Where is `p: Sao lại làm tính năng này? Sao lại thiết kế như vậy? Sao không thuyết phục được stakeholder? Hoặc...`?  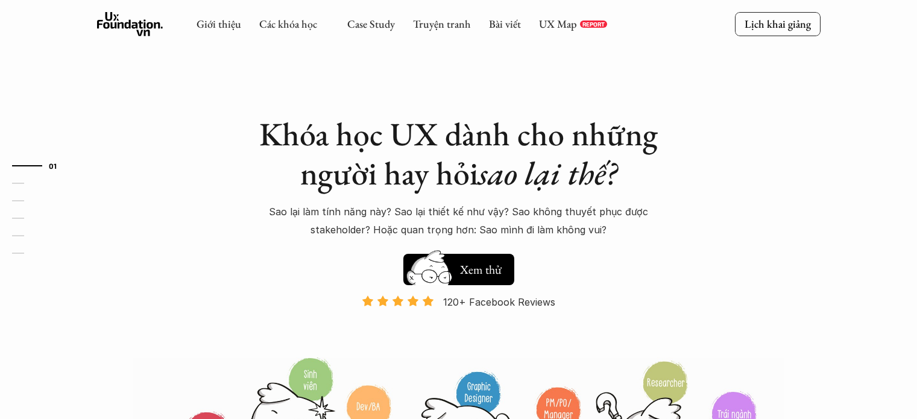 p: Sao lại làm tính năng này? Sao lại thiết kế như vậy? Sao không thuyết phục được stakeholder? Hoặc... is located at coordinates (459, 221).